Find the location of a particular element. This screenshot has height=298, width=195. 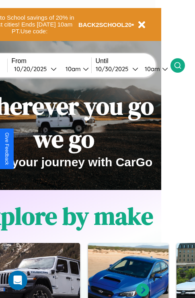

div: 10 / 20 / 2025 is located at coordinates (32, 69).